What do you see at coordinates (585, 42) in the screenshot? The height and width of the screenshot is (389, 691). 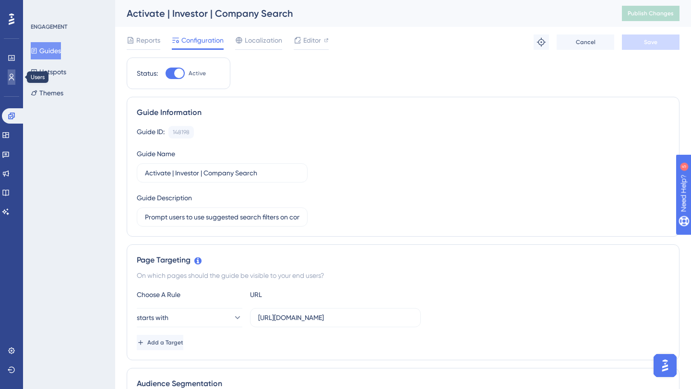 I see `span: Cancel` at bounding box center [585, 42].